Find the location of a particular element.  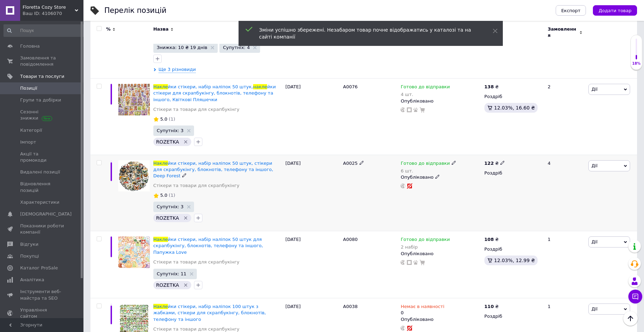

span: йки стікери, набір наліпок 50 штук для скрапбукінгу, блокнотів, телефону та іншого, Папужка Love is located at coordinates (209, 246).